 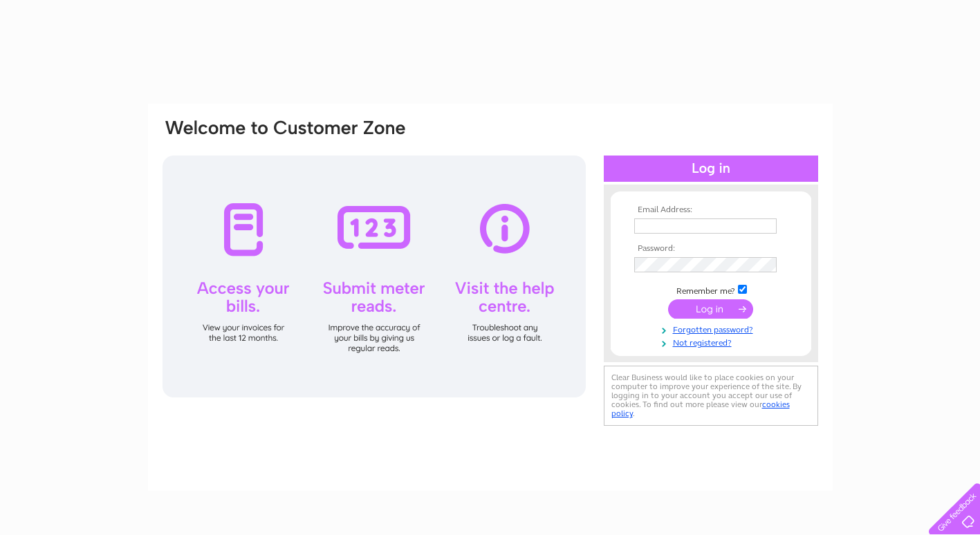 What do you see at coordinates (710, 309) in the screenshot?
I see `input: Submit` at bounding box center [710, 309].